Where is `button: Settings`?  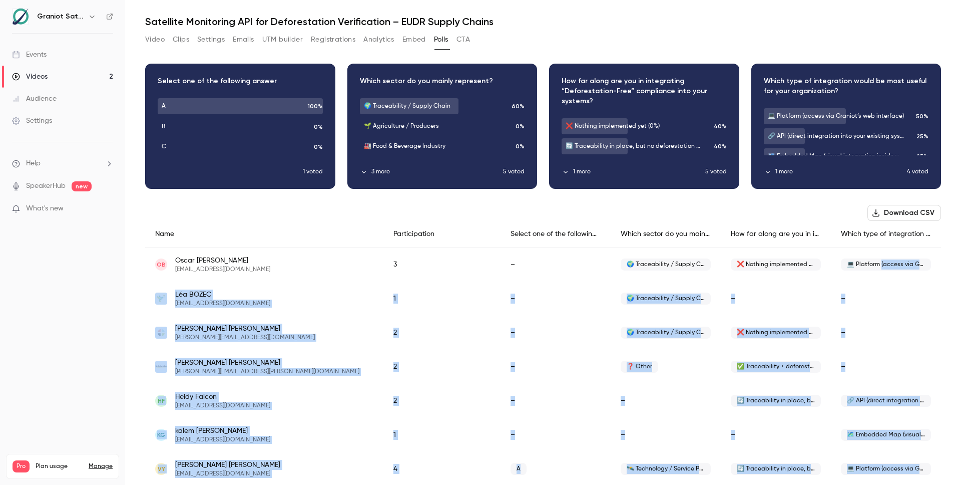
button: Settings is located at coordinates (211, 40).